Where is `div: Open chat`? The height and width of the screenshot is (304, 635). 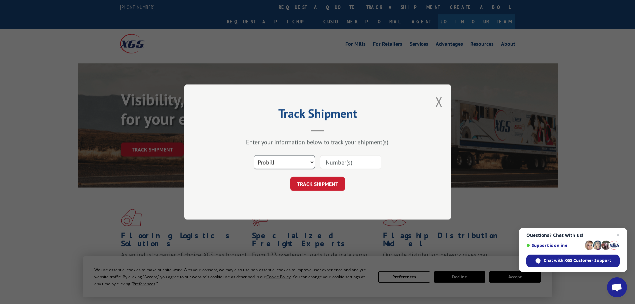
div: Open chat is located at coordinates (617, 287).